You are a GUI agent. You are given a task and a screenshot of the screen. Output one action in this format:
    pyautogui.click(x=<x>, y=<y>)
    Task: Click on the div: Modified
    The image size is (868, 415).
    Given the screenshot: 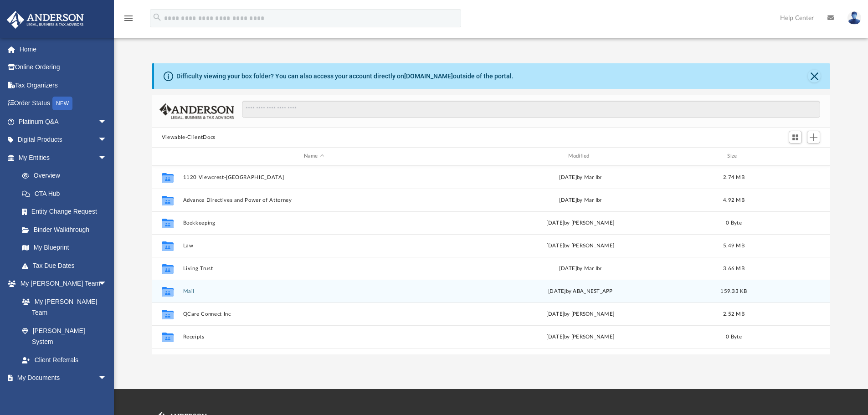 What is the action you would take?
    pyautogui.click(x=580, y=156)
    